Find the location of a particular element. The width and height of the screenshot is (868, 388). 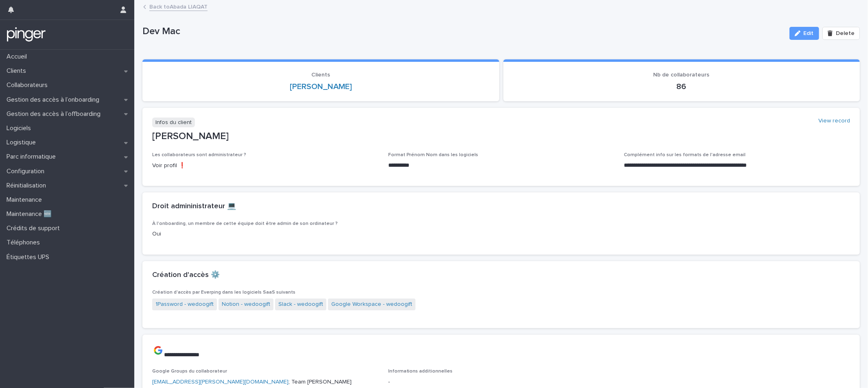

span: Format Prénom Nom dans les logiciels is located at coordinates (433, 155).